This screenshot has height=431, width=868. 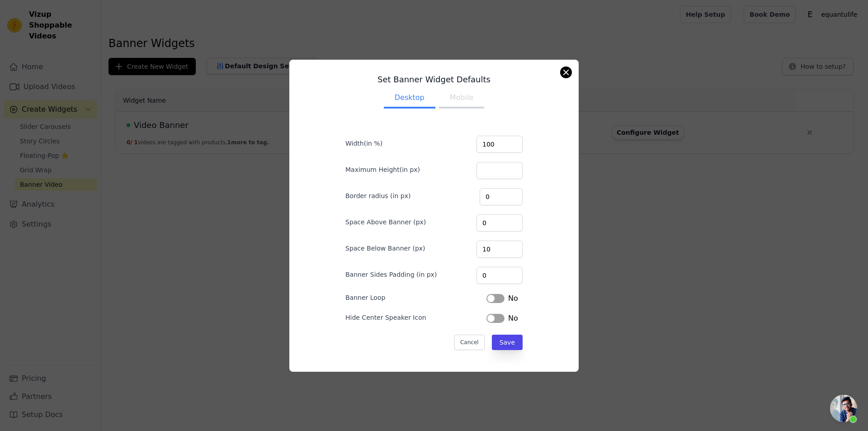 What do you see at coordinates (378, 196) in the screenshot?
I see `label: Border radius (in px)` at bounding box center [378, 196].